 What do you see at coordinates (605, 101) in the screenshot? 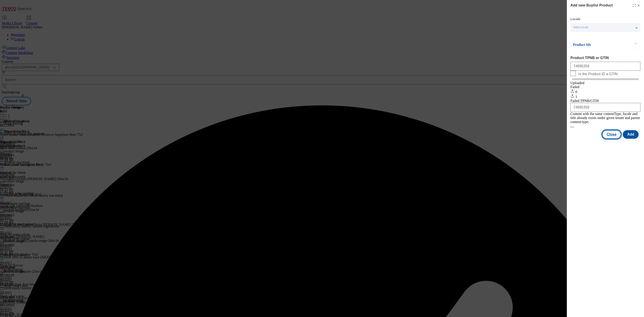
I see `div: Failed TPNB/GTIN` at bounding box center [605, 101].